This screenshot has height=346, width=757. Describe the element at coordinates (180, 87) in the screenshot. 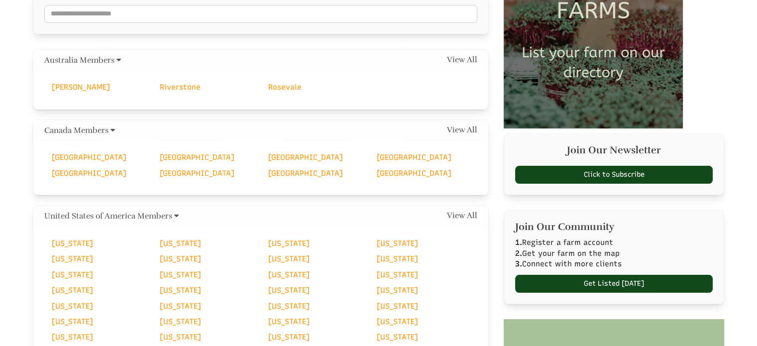

I see `a: Riverstone` at that location.